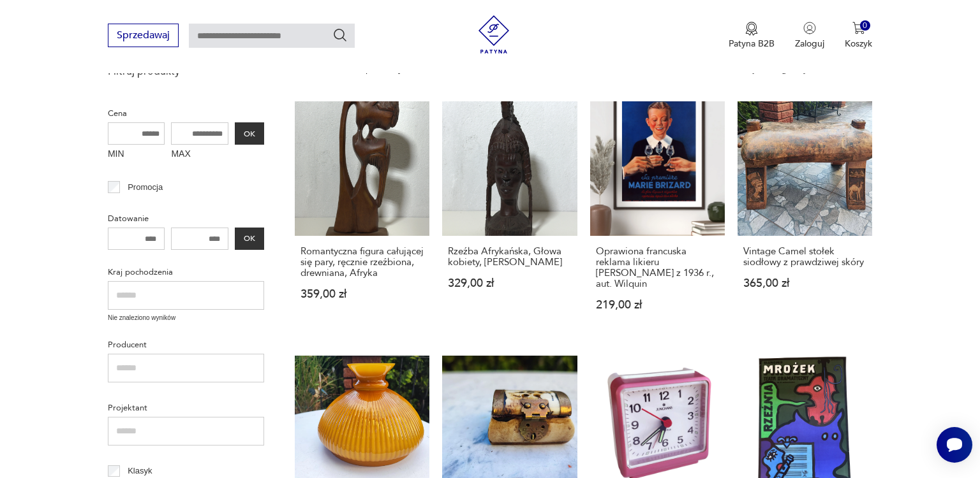 The image size is (980, 478). I want to click on p: Producent, so click(186, 345).